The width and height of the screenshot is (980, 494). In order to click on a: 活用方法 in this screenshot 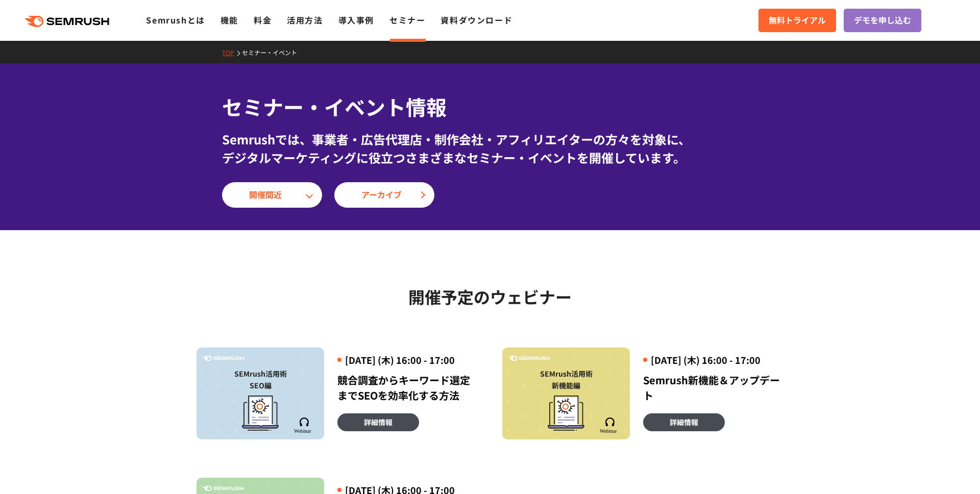, I will do `click(305, 20)`.